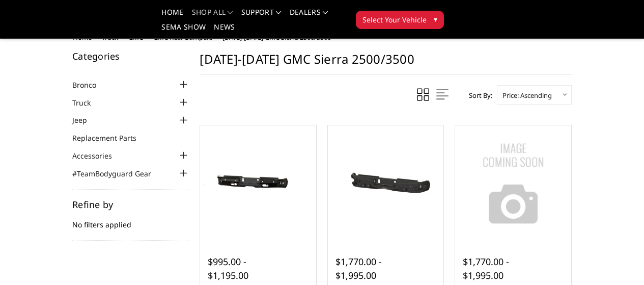 The image size is (644, 285). Describe the element at coordinates (386, 183) in the screenshot. I see `a: 2020-2025 Chevrolet / GMC 2500-3500 - Freedom Series - Rear Bumper 2020-2025 Chevrolet / GMC 2500...` at that location.